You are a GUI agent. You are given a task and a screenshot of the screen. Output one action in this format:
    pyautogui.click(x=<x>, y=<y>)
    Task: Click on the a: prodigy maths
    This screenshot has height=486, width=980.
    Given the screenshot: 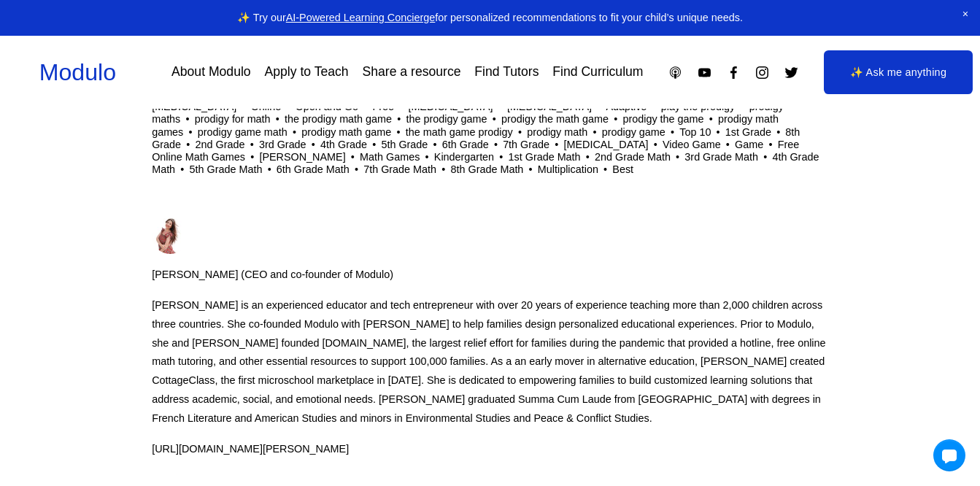 What is the action you would take?
    pyautogui.click(x=468, y=112)
    